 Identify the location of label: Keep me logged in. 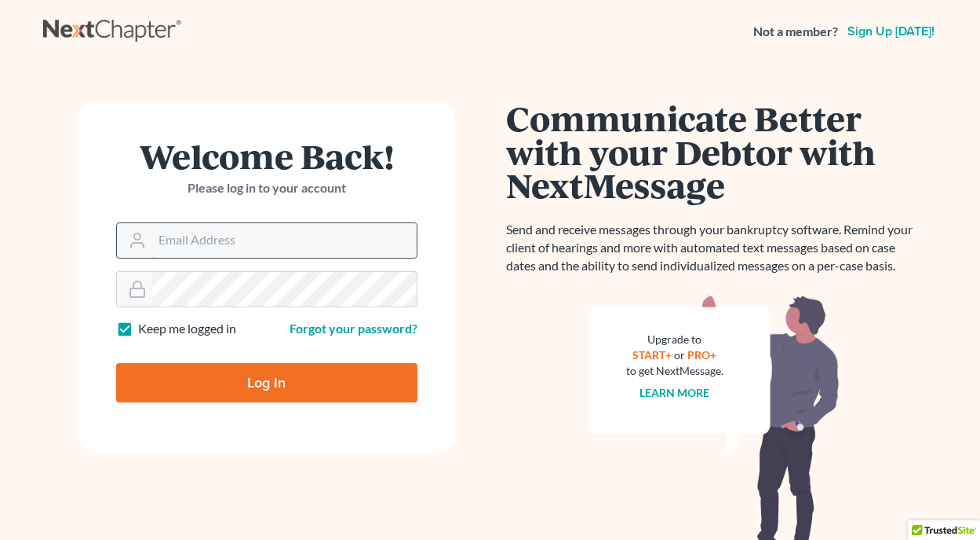
(187, 329).